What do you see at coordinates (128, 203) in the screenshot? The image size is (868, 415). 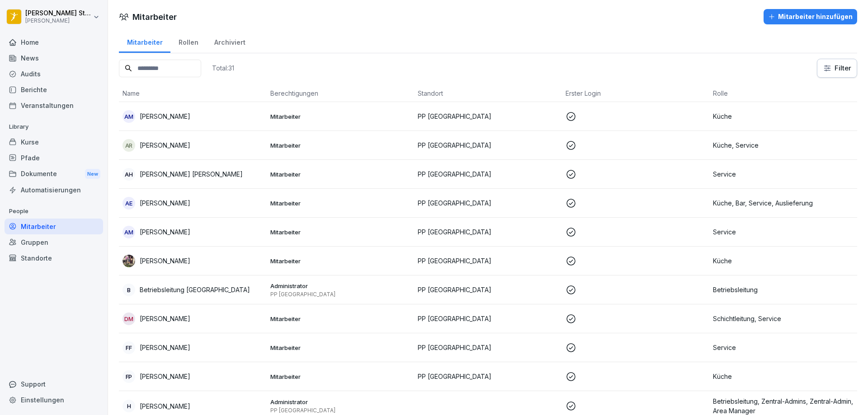 I see `div: AE` at bounding box center [128, 203].